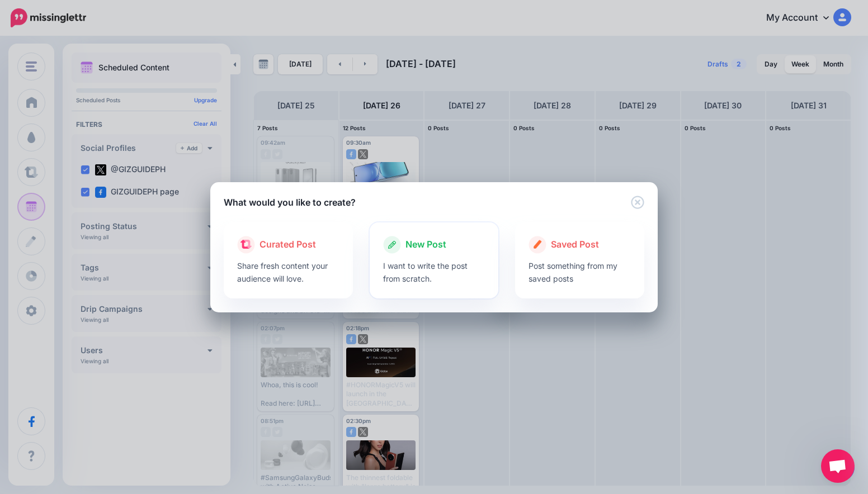  What do you see at coordinates (246, 244) in the screenshot?
I see `img: curate.png` at bounding box center [246, 244].